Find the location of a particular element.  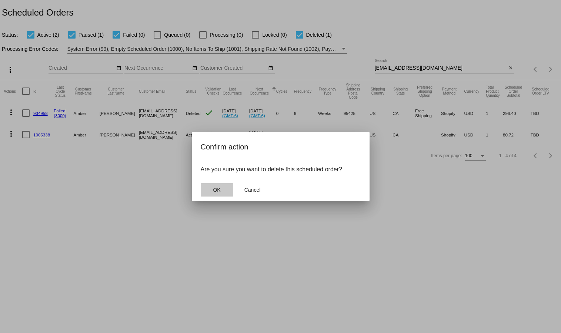

h2: Confirm action is located at coordinates (281, 147).